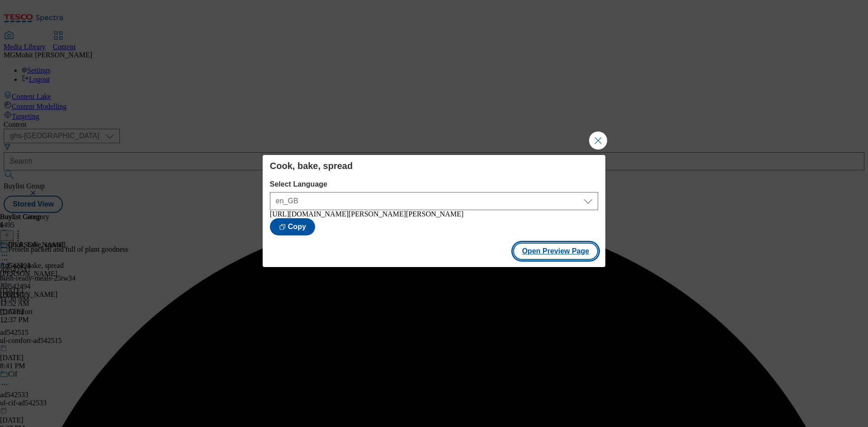  Describe the element at coordinates (434, 166) in the screenshot. I see `h4: Cook, bake, spread` at that location.